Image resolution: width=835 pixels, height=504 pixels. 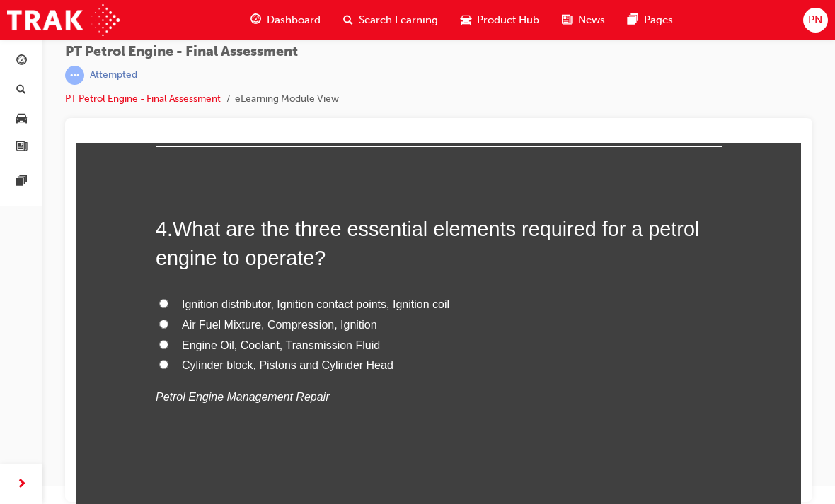 I want to click on span: PN, so click(x=815, y=20).